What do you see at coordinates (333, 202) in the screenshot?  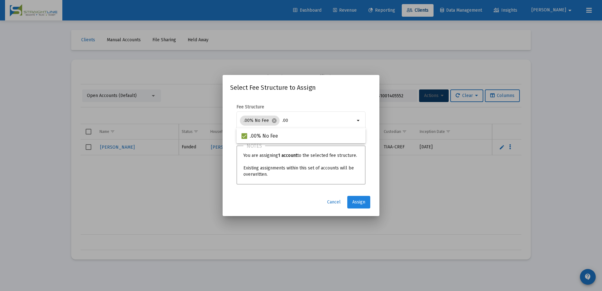 I see `span: Cancel` at bounding box center [333, 202].